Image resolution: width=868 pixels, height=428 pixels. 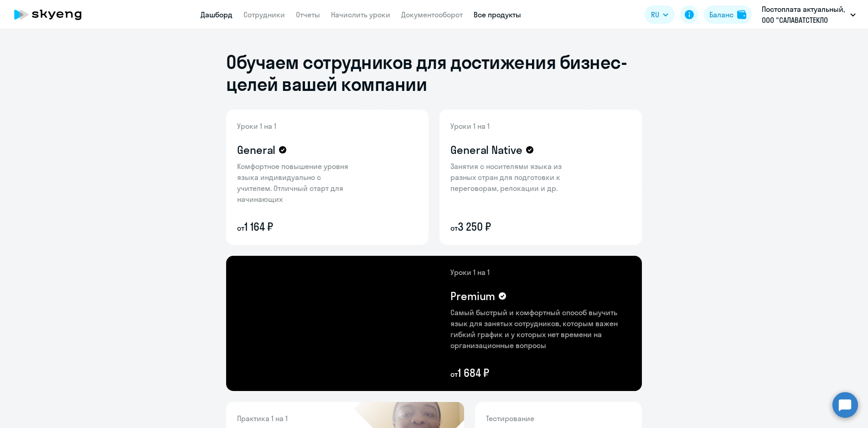 I want to click on img: balance, so click(x=742, y=15).